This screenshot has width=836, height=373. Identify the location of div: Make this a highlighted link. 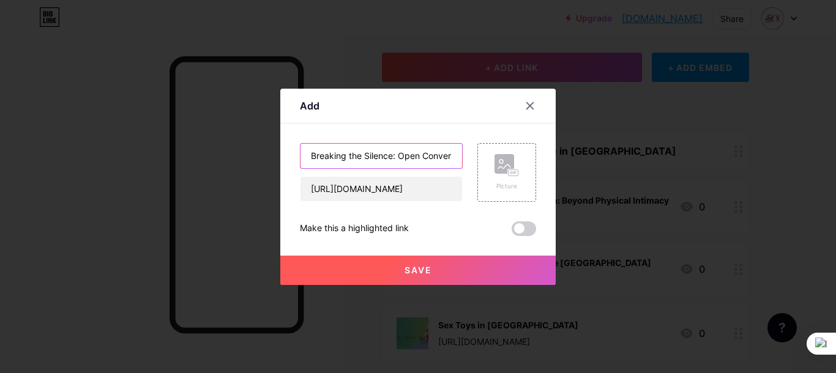
(354, 229).